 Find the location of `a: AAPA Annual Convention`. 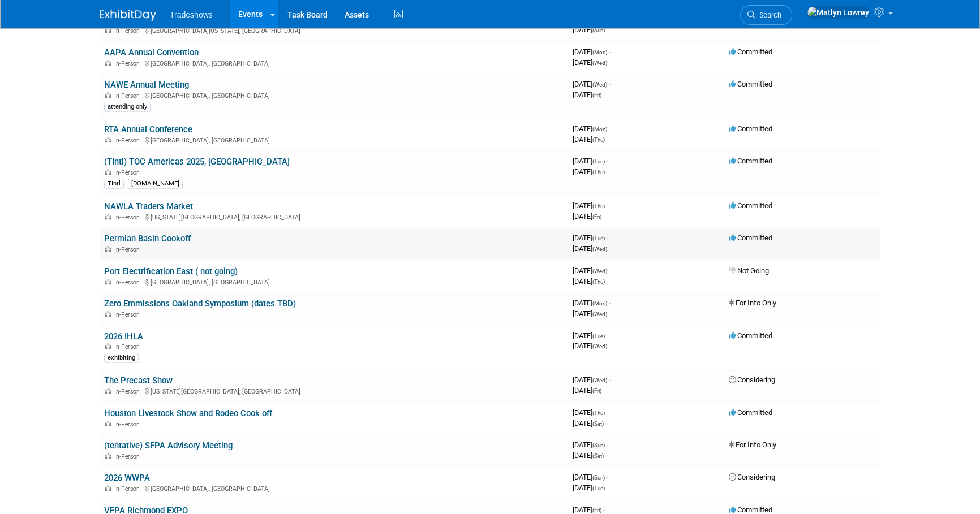

a: AAPA Annual Convention is located at coordinates (151, 53).